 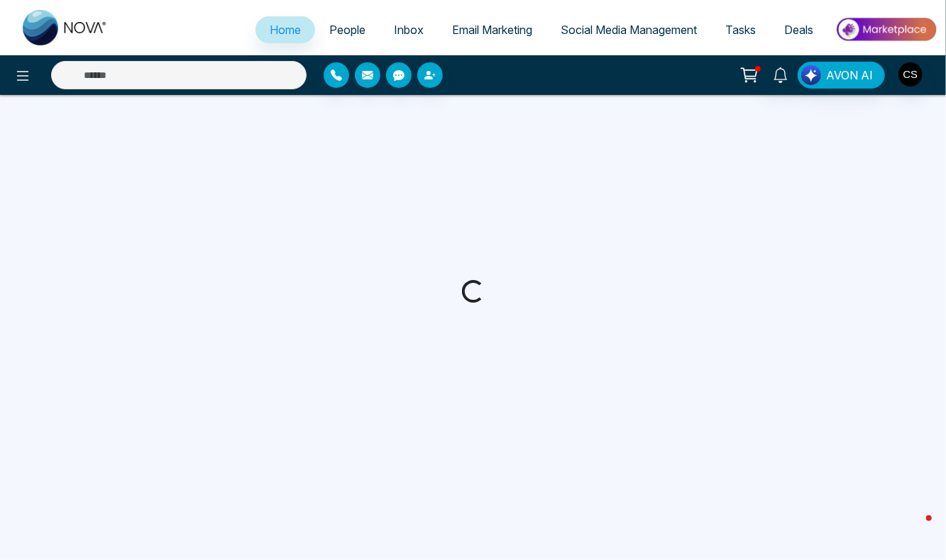 I want to click on a: People, so click(x=347, y=30).